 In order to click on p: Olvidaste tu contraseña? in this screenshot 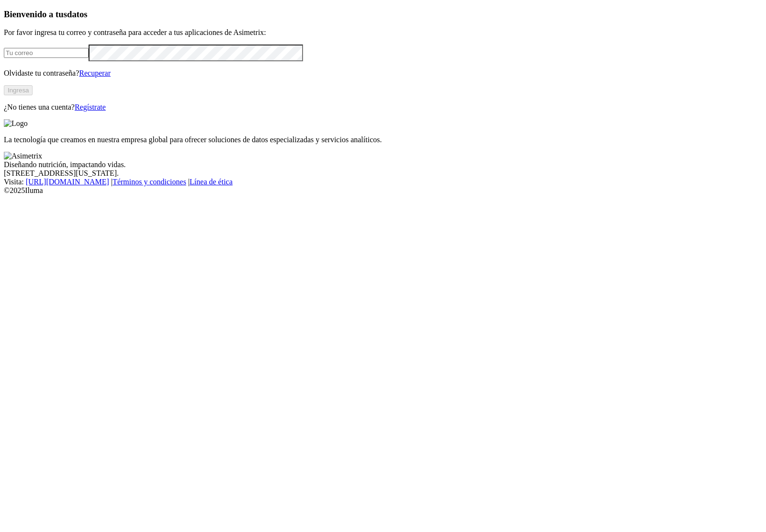, I will do `click(383, 73)`.